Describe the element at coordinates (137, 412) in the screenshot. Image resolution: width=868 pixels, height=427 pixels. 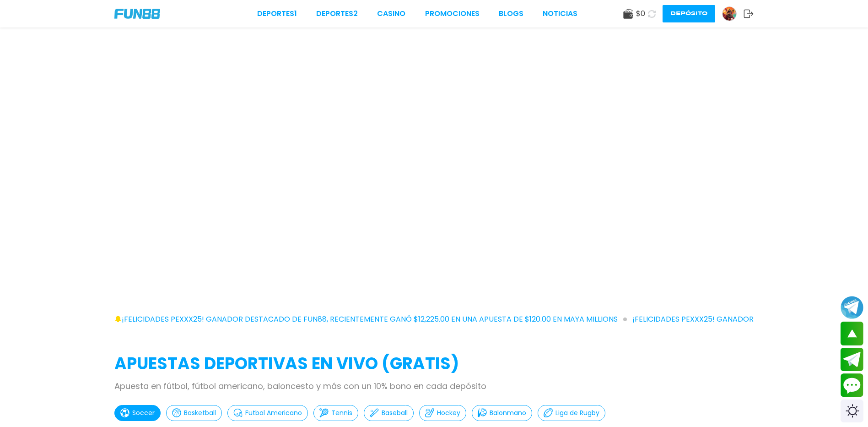
I see `button: Soccer` at that location.